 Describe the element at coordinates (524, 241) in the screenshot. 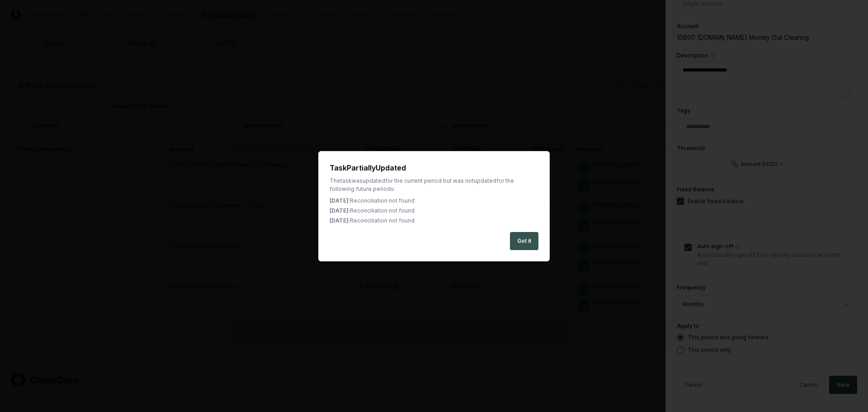

I see `button: Got it` at that location.